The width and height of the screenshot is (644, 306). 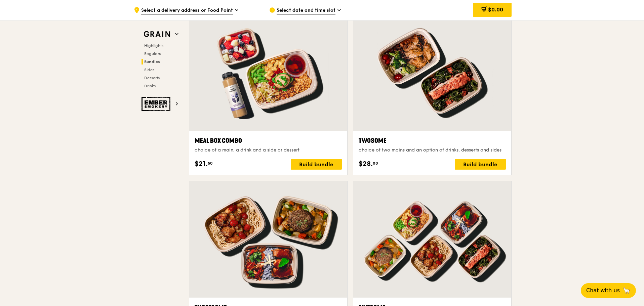 What do you see at coordinates (603, 291) in the screenshot?
I see `span: Chat with us` at bounding box center [603, 291].